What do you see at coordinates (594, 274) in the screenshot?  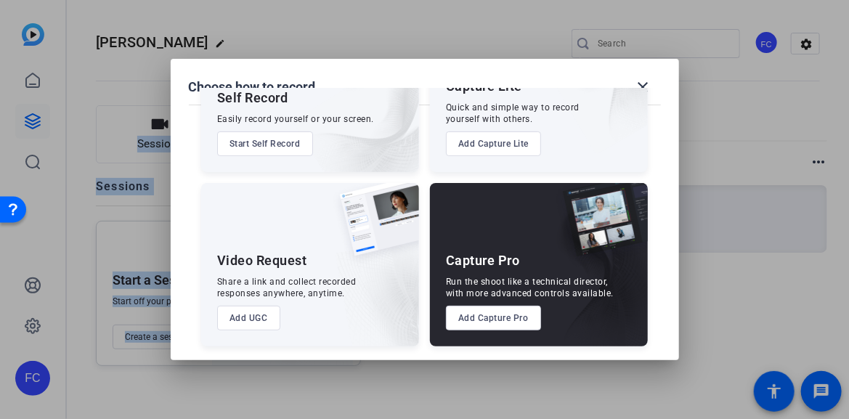 I see `img: embarkstudio-capture-pro.png` at bounding box center [594, 274].